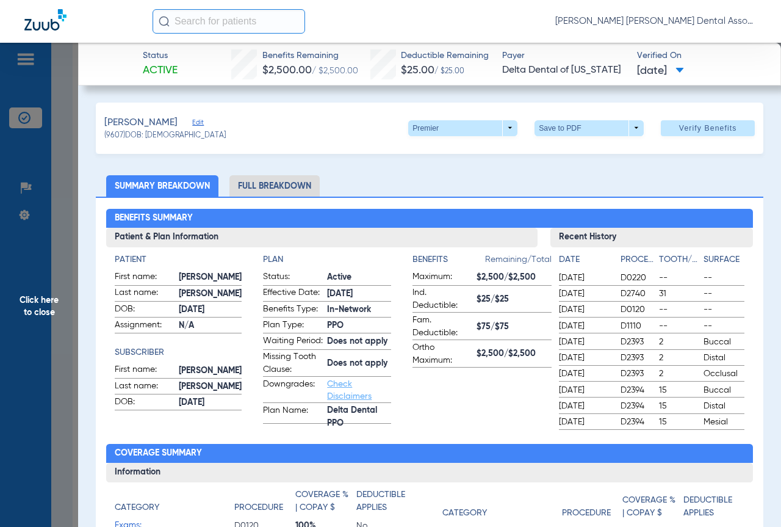  I want to click on button: Verify Benefits, so click(708, 128).